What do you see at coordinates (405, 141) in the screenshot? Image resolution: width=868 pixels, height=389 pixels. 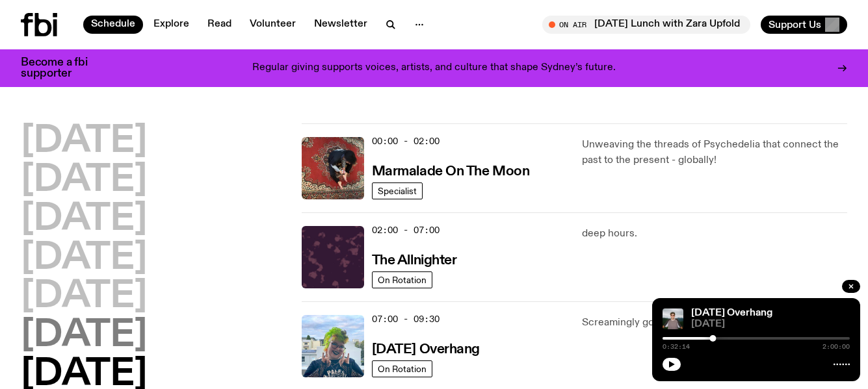 I see `span: 00:00 - 02:00` at bounding box center [405, 141].